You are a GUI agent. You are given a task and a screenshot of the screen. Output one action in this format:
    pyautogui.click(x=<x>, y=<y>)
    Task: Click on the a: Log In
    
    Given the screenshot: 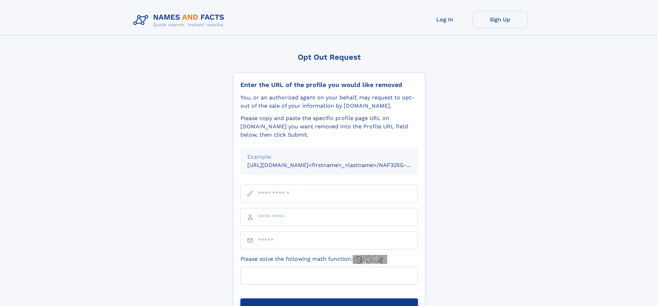 What is the action you would take?
    pyautogui.click(x=445, y=19)
    